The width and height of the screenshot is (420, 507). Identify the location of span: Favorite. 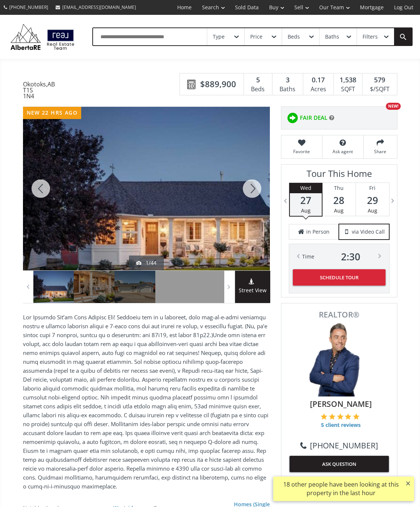
(302, 151).